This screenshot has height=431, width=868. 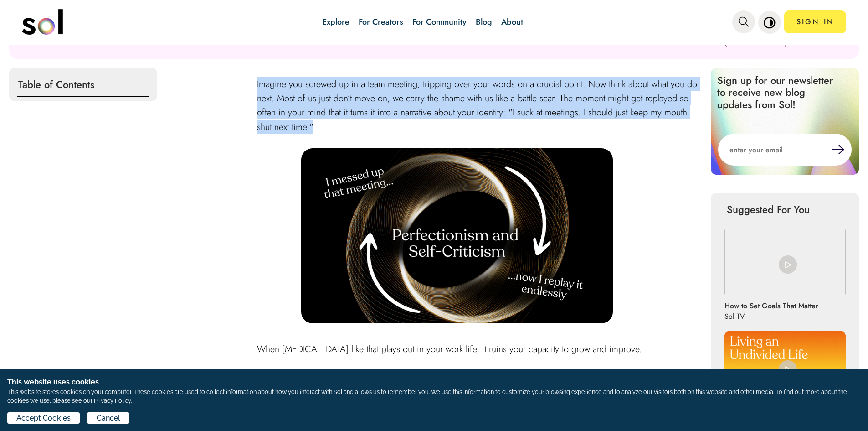 I want to click on a: For Creators, so click(x=381, y=22).